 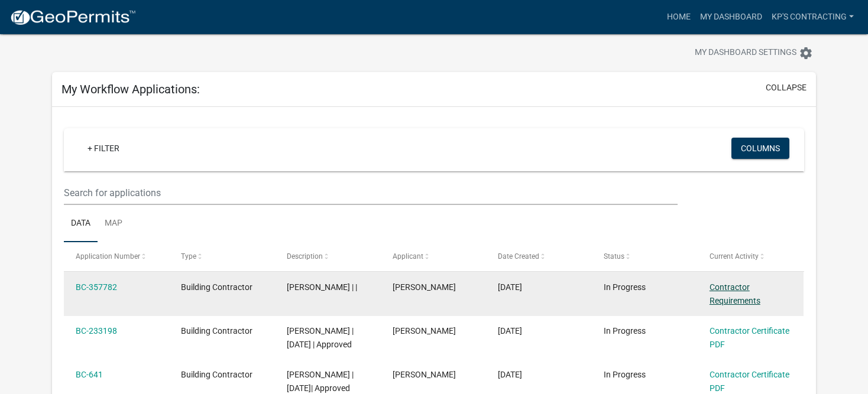 I want to click on span: 12/13/2022, so click(x=510, y=375).